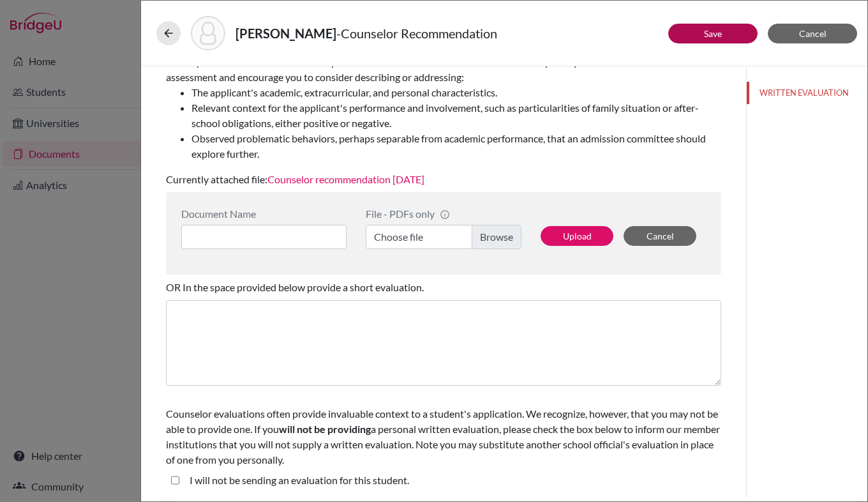  Describe the element at coordinates (264, 213) in the screenshot. I see `div: Document Name` at that location.